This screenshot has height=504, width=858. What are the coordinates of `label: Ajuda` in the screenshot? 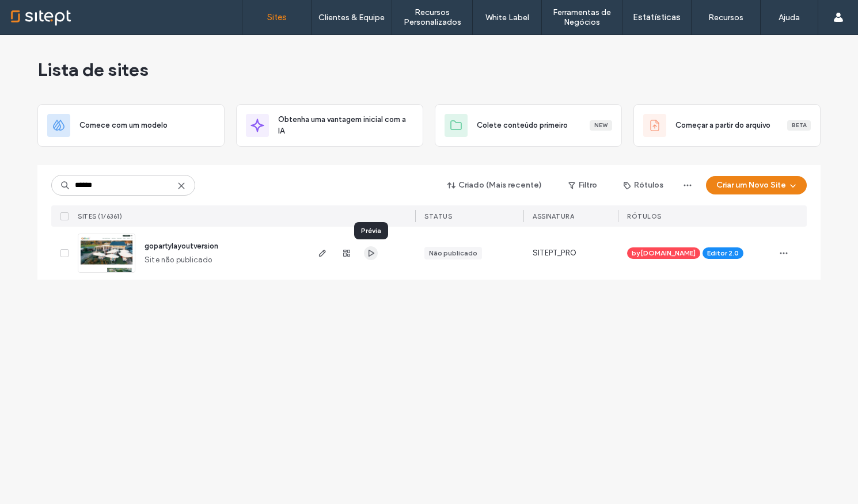 It's located at (789, 17).